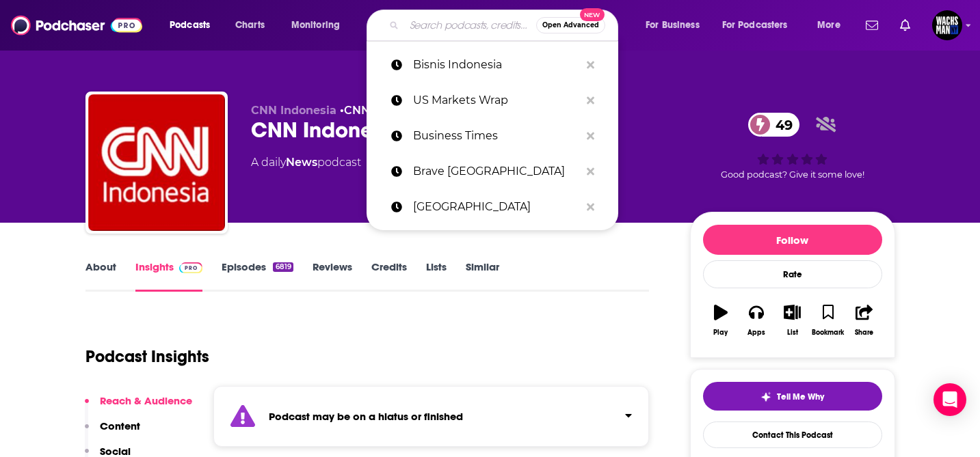  I want to click on button: List, so click(792, 321).